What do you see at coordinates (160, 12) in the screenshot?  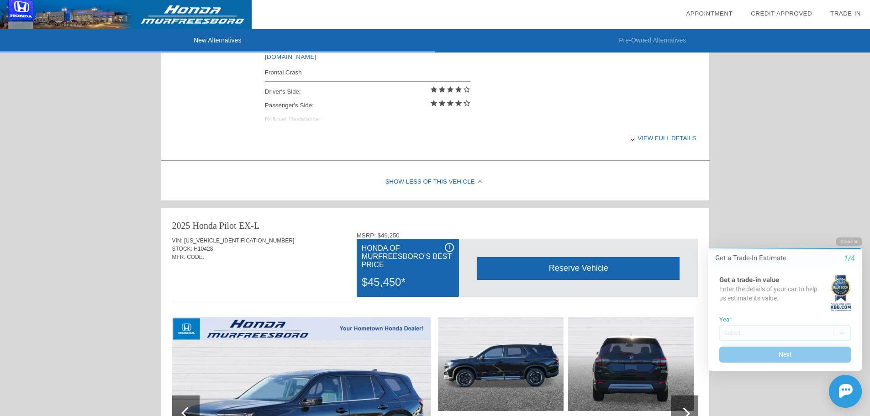 I see `button: Close` at bounding box center [160, 12].